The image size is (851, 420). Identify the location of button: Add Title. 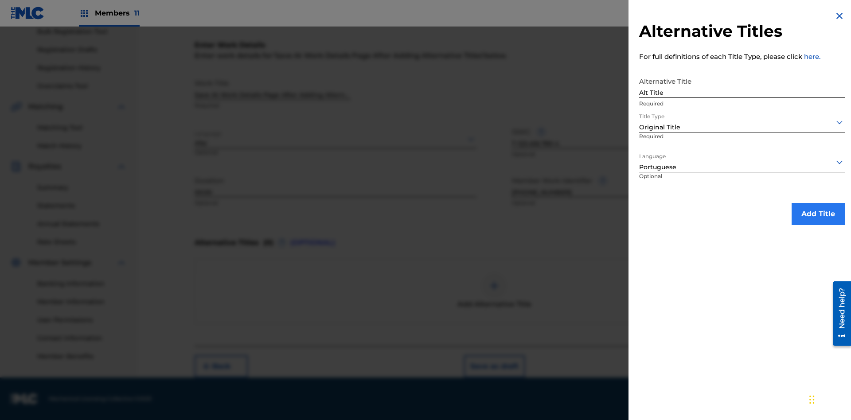
(818, 214).